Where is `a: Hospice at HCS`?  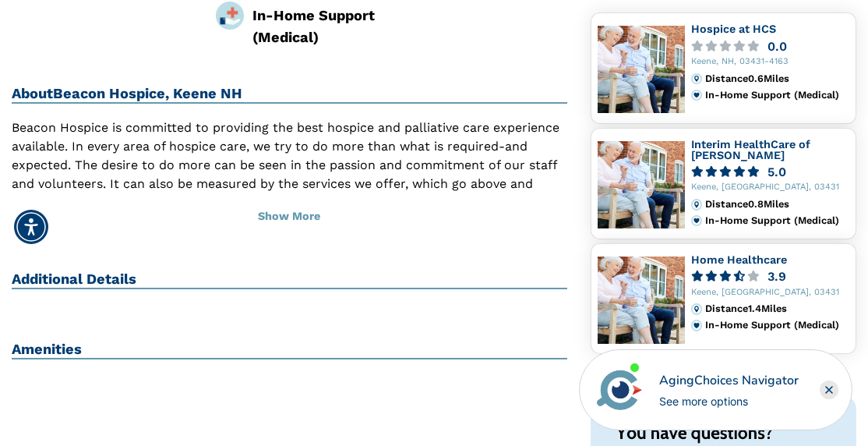
a: Hospice at HCS is located at coordinates (734, 29).